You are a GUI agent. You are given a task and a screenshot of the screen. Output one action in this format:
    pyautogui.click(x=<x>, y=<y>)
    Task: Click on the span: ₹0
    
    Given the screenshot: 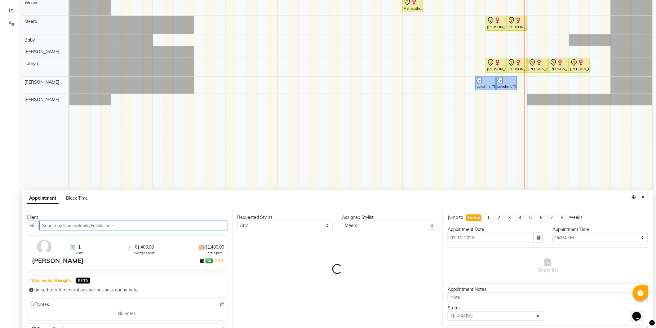 What is the action you would take?
    pyautogui.click(x=209, y=261)
    